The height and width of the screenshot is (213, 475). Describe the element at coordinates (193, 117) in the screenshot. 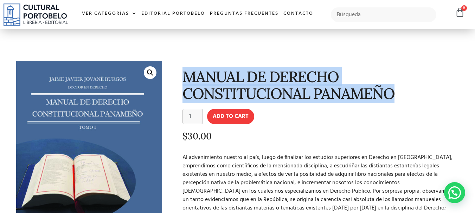

I see `input: Product quantity` at that location.